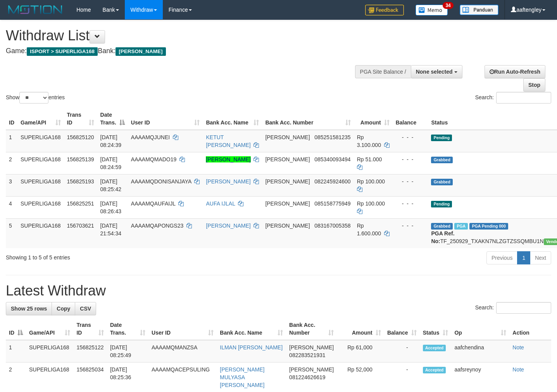  I want to click on h1: Latest Withdraw, so click(278, 291).